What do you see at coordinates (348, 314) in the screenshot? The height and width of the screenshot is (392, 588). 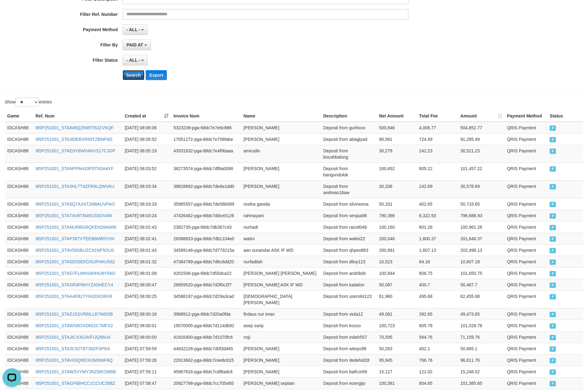 I see `td: Deposit from viola12` at bounding box center [348, 314].